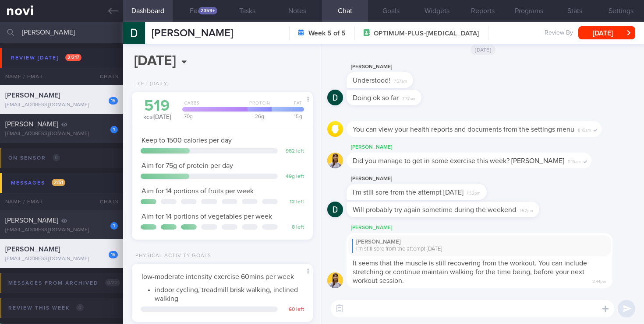 The height and width of the screenshot is (324, 644). Describe the element at coordinates (287, 116) in the screenshot. I see `div: 15 g` at that location.